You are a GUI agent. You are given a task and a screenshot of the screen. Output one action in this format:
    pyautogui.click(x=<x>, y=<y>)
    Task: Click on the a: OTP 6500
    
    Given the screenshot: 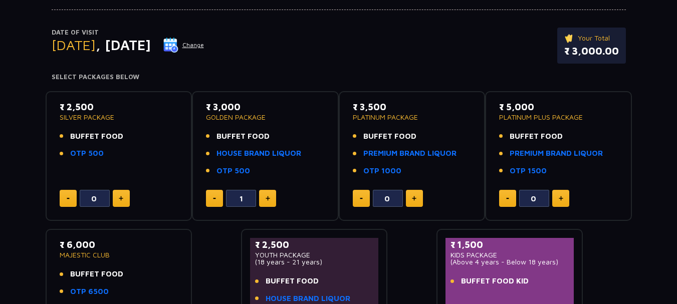 What is the action you would take?
    pyautogui.click(x=89, y=292)
    